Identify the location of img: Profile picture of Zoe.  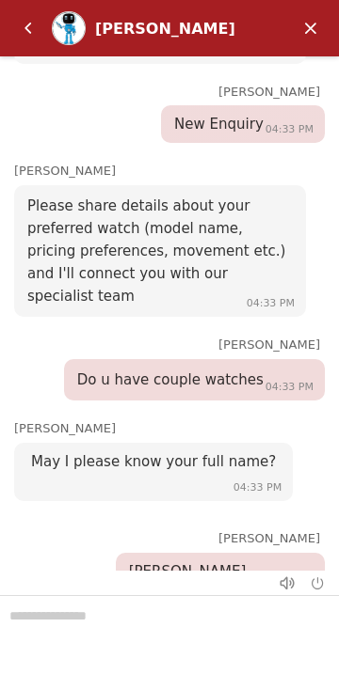
(69, 28).